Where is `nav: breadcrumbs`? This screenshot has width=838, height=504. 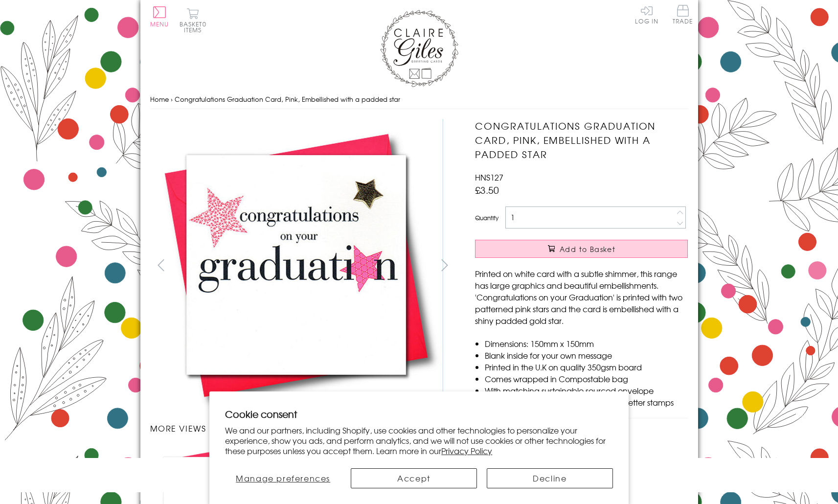
nav: breadcrumbs is located at coordinates (419, 99).